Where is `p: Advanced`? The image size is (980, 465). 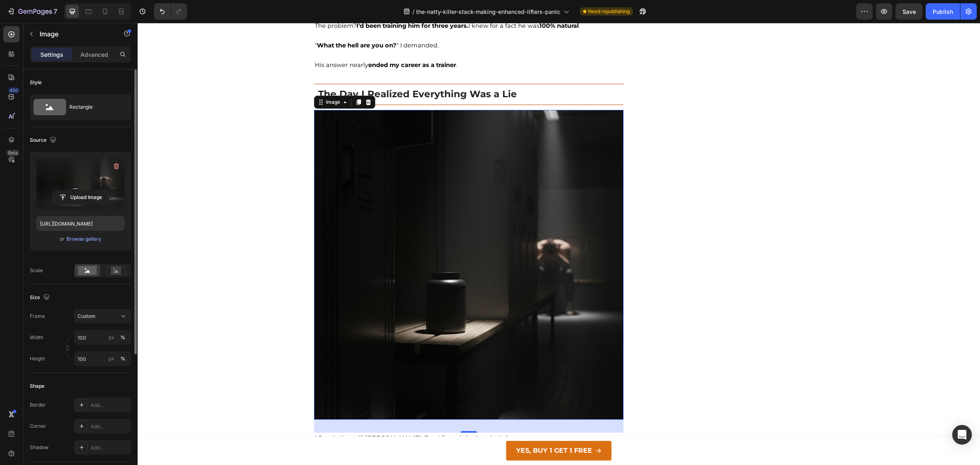 p: Advanced is located at coordinates (94, 54).